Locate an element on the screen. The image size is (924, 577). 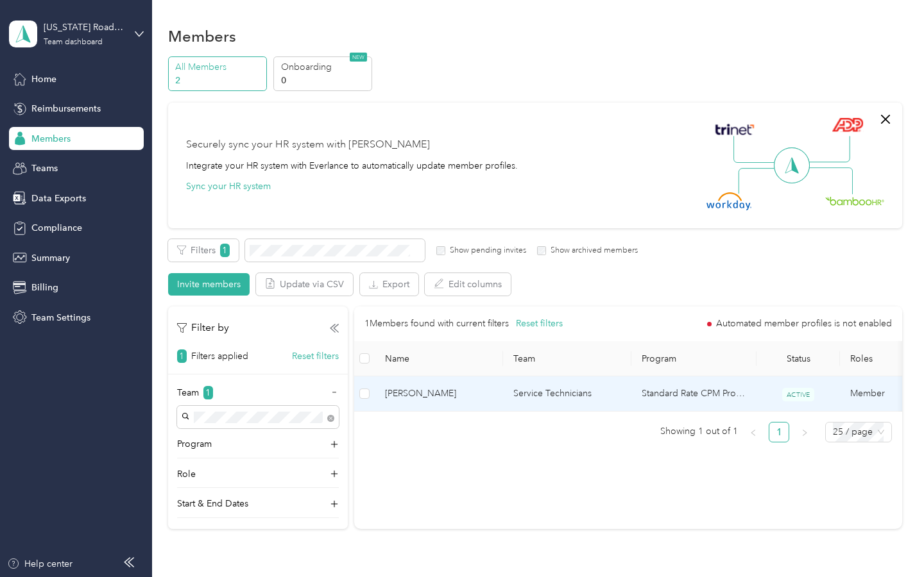
img: ADP is located at coordinates (847, 125).